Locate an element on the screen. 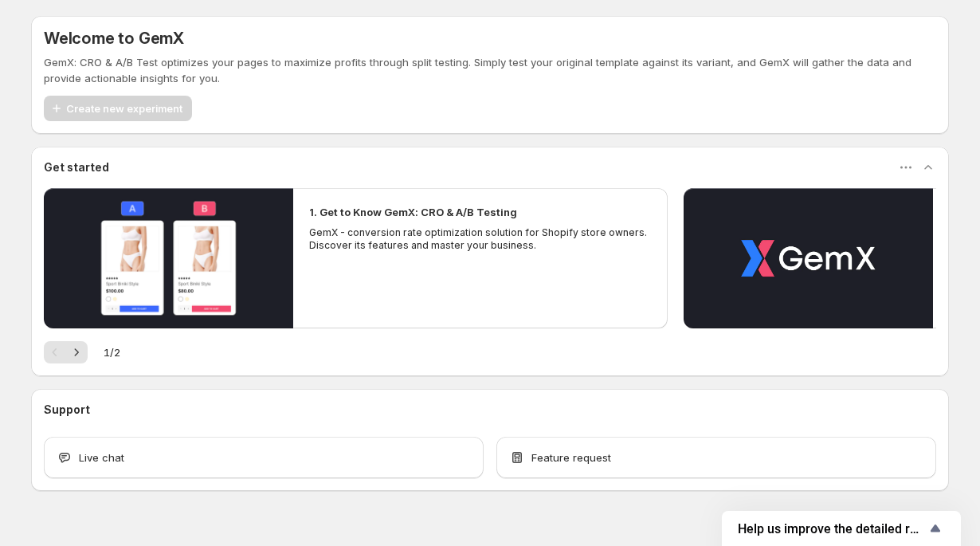  nav: Pagination is located at coordinates (65, 352).